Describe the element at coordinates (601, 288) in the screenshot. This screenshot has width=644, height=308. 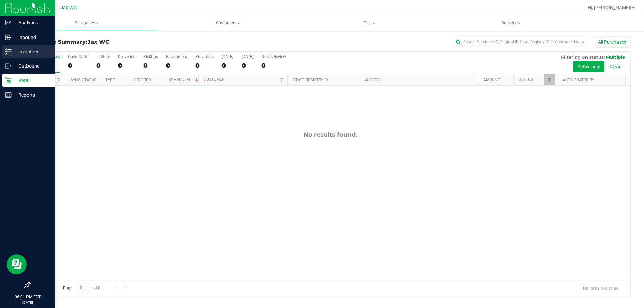
I see `span: No items to display` at that location.